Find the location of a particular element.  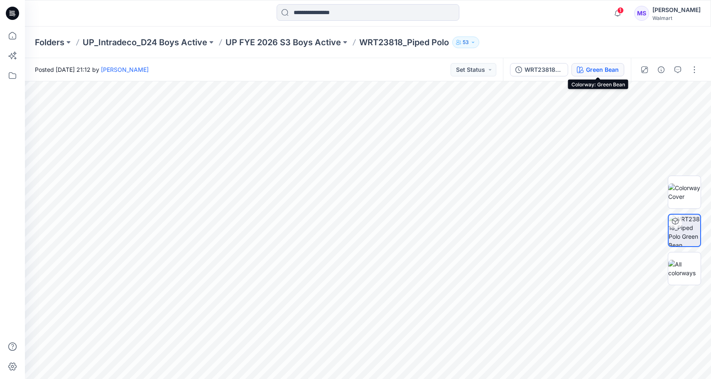

p: UP_Intradeco_D24 Boys Active is located at coordinates (145, 42).